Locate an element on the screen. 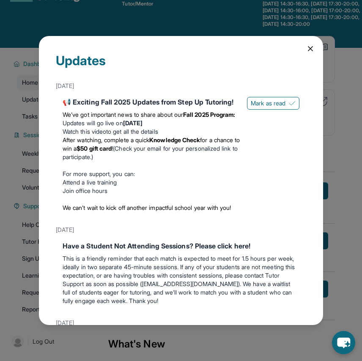  span: After watching, complete a quick is located at coordinates (106, 140).